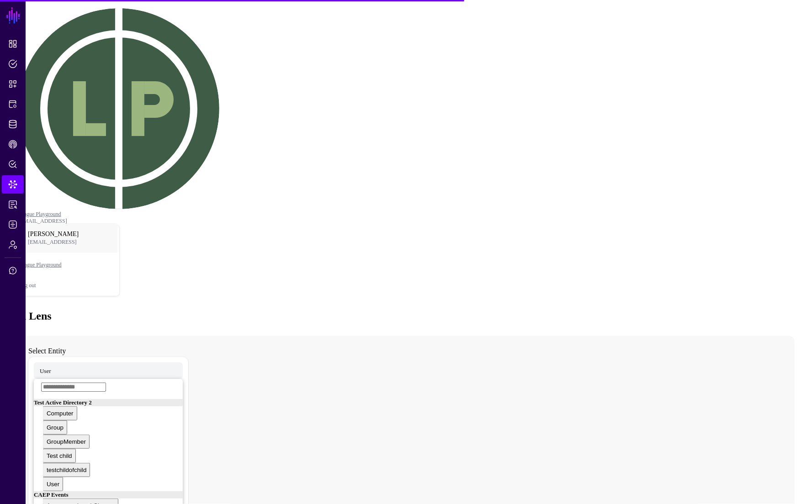  I want to click on span: Policy Lens, so click(13, 164).